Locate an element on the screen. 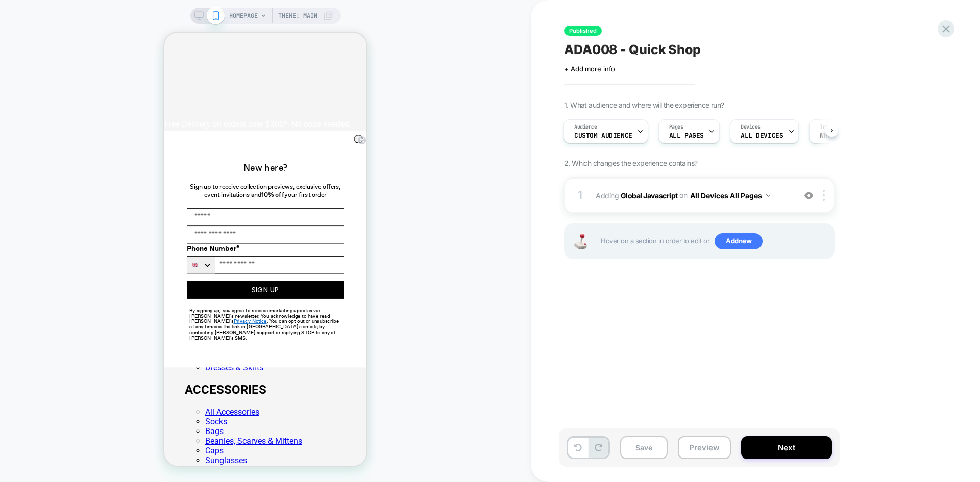 The height and width of the screenshot is (482, 980). span: 1. What audience and where will the experience run? is located at coordinates (643, 104).